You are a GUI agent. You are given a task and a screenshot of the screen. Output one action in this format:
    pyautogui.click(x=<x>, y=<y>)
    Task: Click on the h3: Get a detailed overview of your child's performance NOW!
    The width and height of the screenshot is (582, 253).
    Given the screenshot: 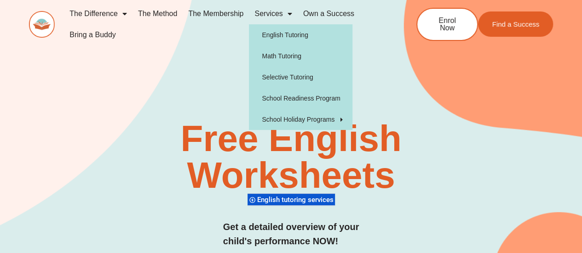 What is the action you would take?
    pyautogui.click(x=291, y=235)
    